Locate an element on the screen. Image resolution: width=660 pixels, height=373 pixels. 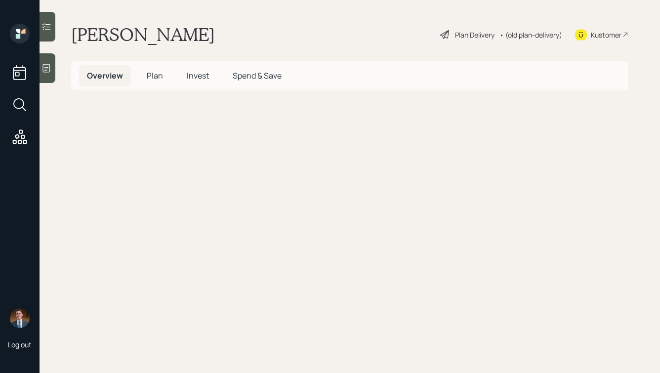
div: Kustomer is located at coordinates (606, 35).